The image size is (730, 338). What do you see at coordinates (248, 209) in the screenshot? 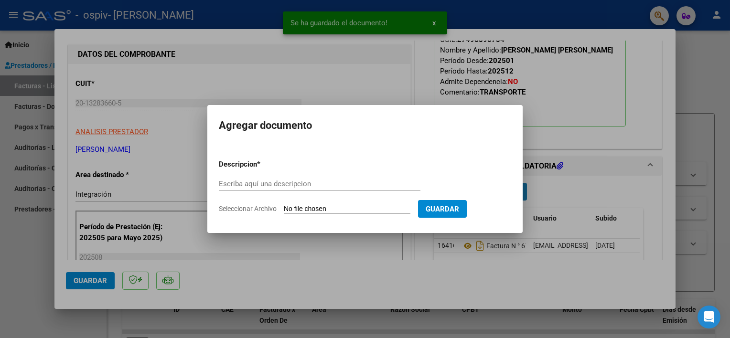
I see `span: Seleccionar Archivo` at bounding box center [248, 209].